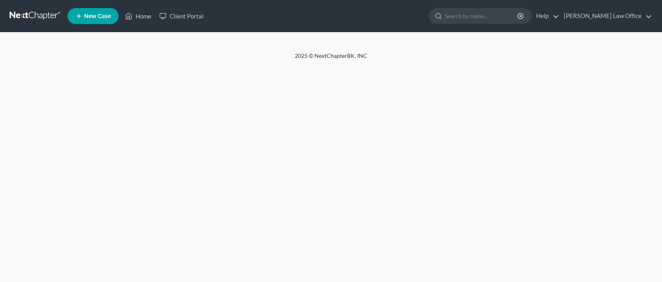 The width and height of the screenshot is (662, 282). Describe the element at coordinates (138, 16) in the screenshot. I see `a: Home` at that location.